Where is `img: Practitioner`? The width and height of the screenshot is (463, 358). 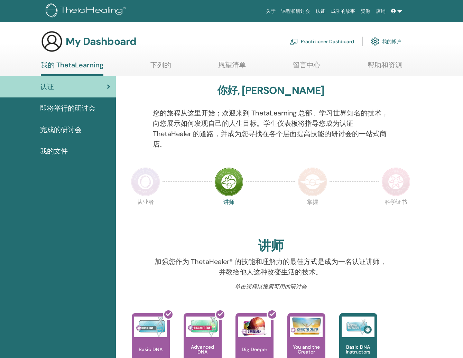
img: Practitioner is located at coordinates (145, 182).